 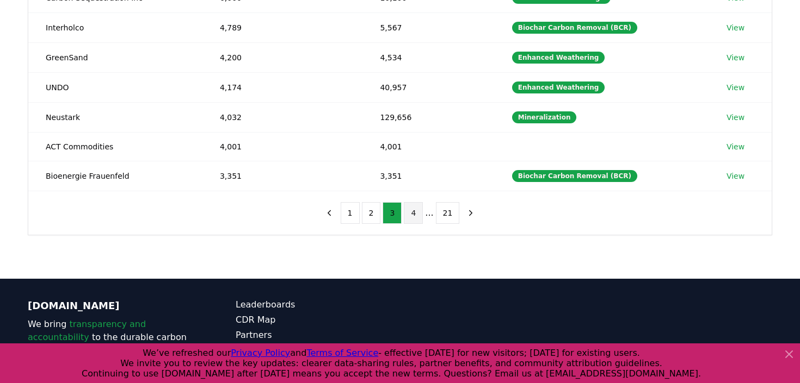 What do you see at coordinates (350, 213) in the screenshot?
I see `button: 1` at bounding box center [350, 213].